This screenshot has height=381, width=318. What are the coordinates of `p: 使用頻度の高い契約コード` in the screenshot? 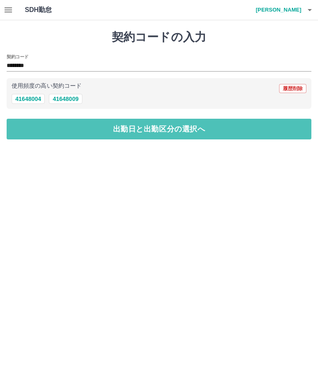 It's located at (46, 86).